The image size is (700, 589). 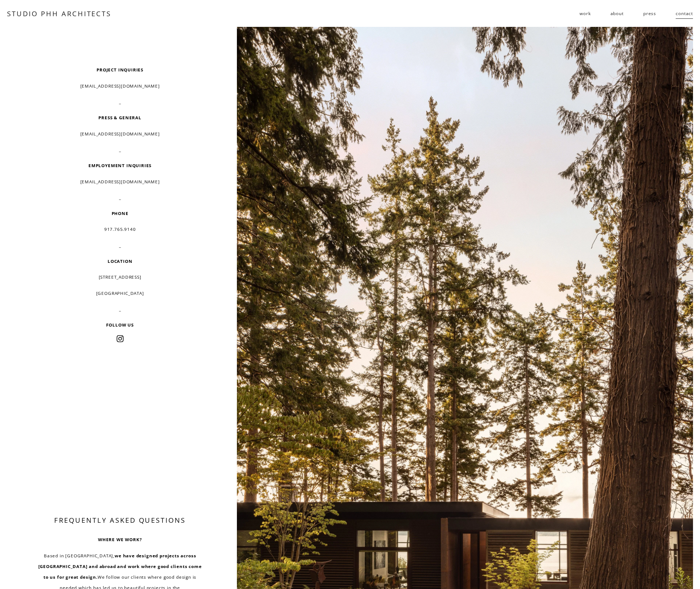 I want to click on strong: FOLLOW US, so click(x=119, y=325).